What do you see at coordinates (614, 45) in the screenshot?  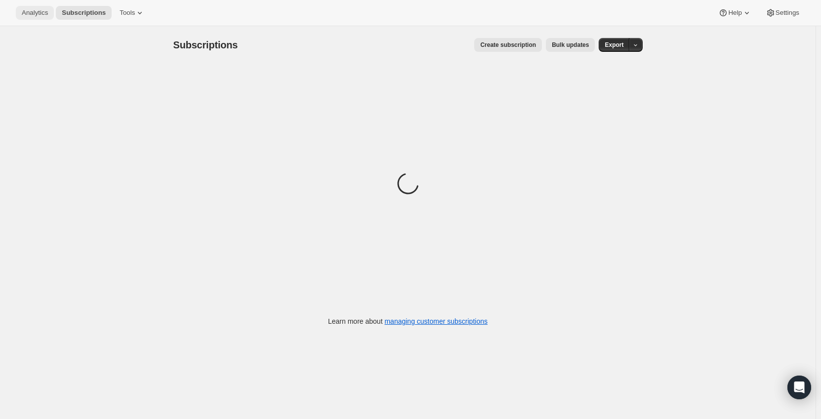 I see `span: Export` at bounding box center [614, 45].